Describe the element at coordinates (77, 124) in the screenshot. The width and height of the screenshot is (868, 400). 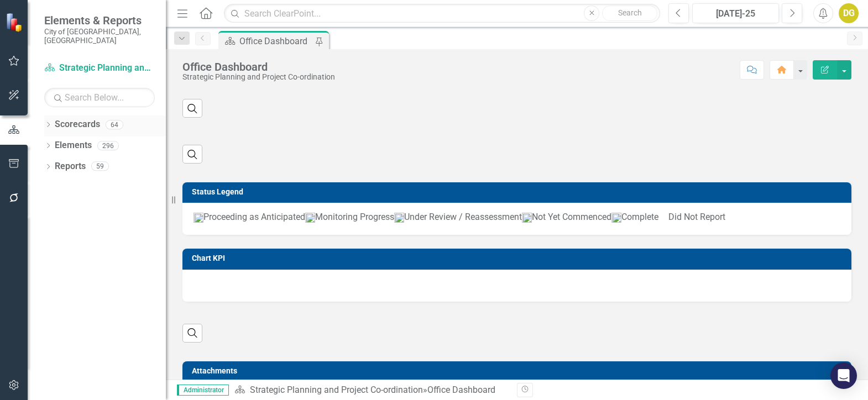
I see `a: Scorecards` at that location.